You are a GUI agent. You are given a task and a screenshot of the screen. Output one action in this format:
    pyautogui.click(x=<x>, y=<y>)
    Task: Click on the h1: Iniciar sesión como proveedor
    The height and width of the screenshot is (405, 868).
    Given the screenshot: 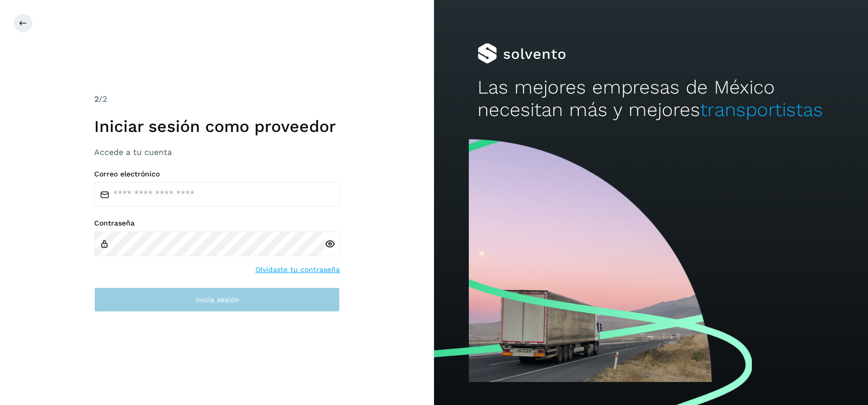 What is the action you would take?
    pyautogui.click(x=217, y=127)
    